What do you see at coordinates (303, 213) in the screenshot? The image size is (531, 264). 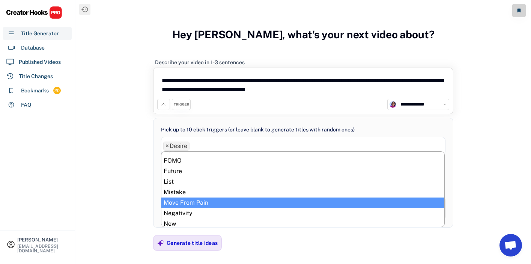 I see `li: Negativity` at bounding box center [303, 213].